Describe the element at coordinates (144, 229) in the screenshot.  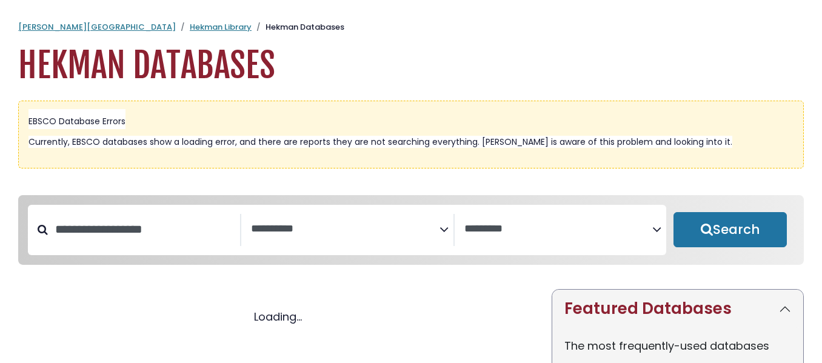
I see `input: Search database by title or keyword` at that location.